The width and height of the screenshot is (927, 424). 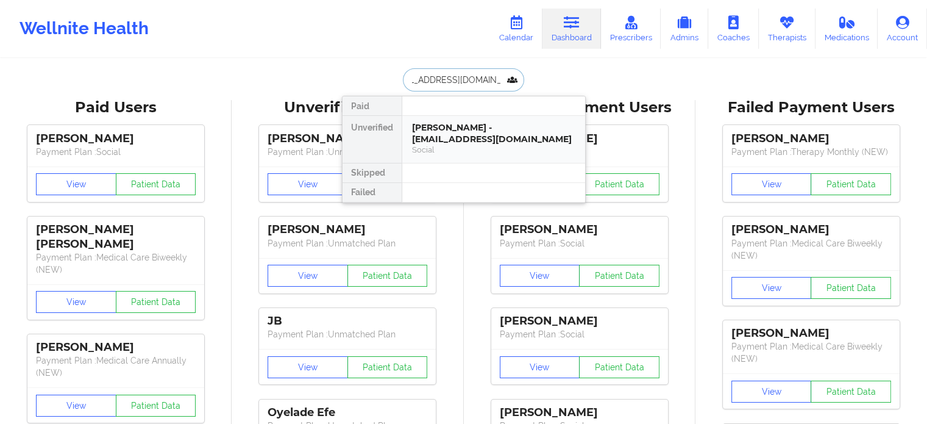 What do you see at coordinates (372, 140) in the screenshot?
I see `div: Unverified` at bounding box center [372, 140].